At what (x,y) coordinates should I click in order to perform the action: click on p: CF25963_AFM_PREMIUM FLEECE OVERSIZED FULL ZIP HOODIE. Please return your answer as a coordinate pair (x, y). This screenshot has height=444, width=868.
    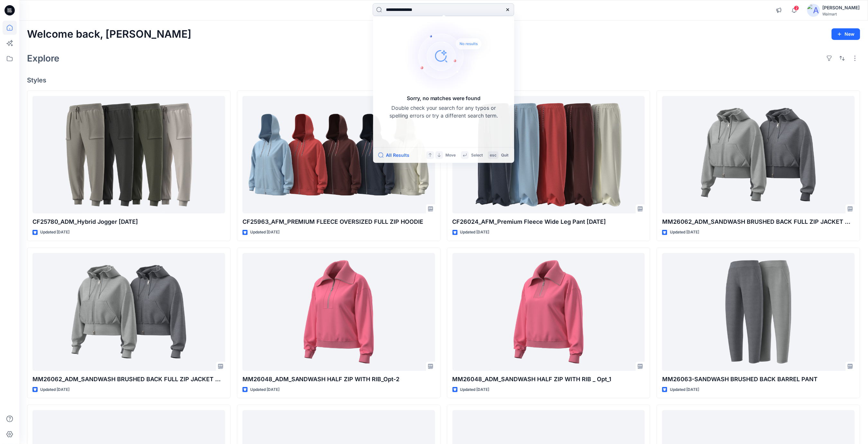
    Looking at the image, I should click on (339, 222).